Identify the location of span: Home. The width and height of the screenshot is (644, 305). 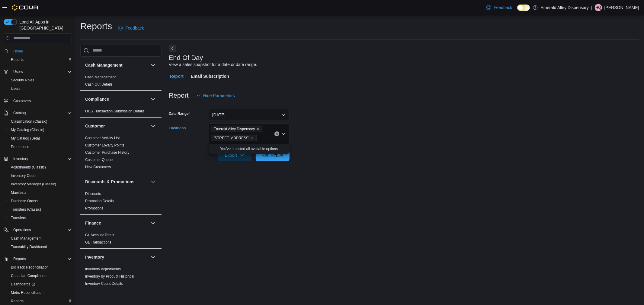
(18, 51).